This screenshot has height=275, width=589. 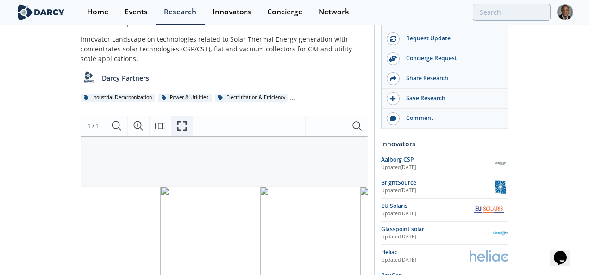 I want to click on div: Power & Utilities, so click(x=185, y=98).